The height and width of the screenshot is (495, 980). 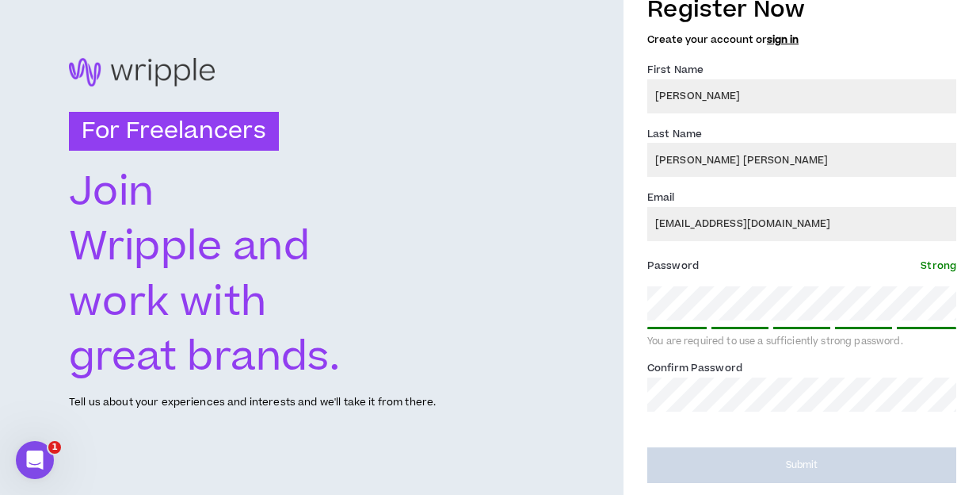 What do you see at coordinates (205, 358) in the screenshot?
I see `text: great brands.` at bounding box center [205, 358].